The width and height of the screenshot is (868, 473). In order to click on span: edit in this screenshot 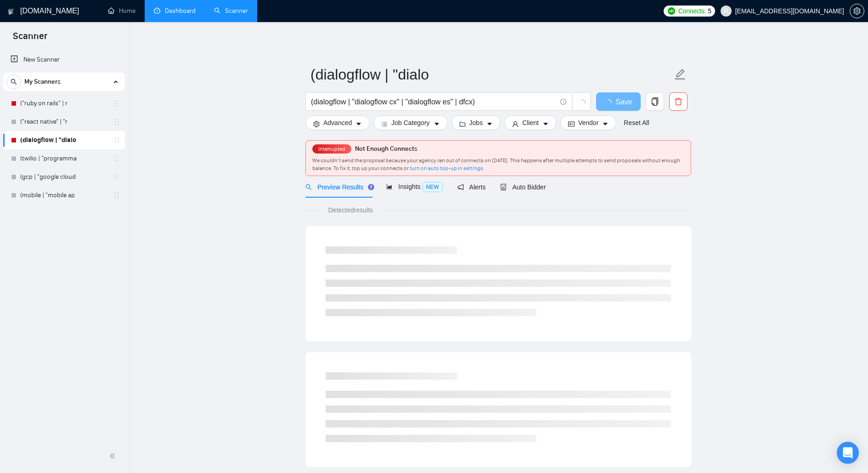, I will do `click(680, 74)`.